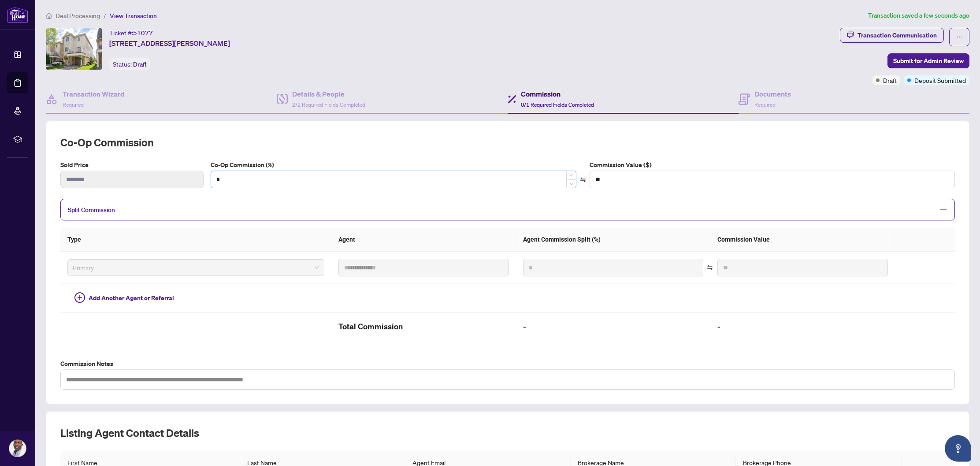 Image resolution: width=980 pixels, height=466 pixels. Describe the element at coordinates (508, 142) in the screenshot. I see `h2: Co-op Commission` at that location.